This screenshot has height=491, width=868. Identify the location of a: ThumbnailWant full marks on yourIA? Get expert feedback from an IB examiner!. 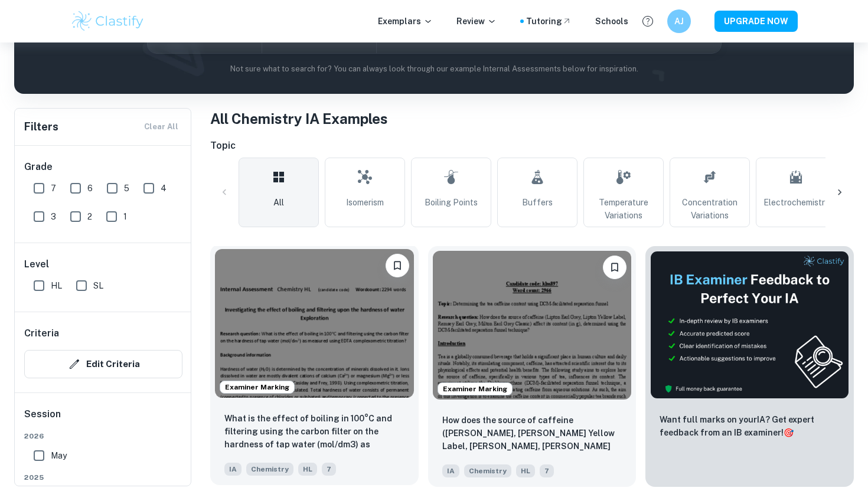
(750, 366).